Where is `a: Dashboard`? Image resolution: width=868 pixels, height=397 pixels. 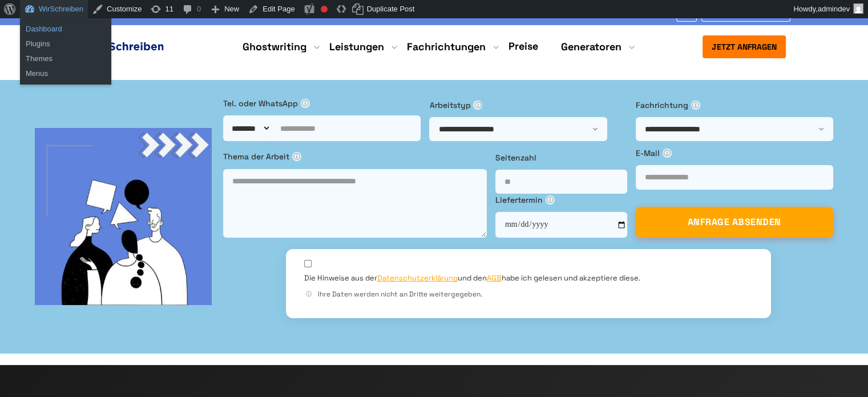 a: Dashboard is located at coordinates (66, 29).